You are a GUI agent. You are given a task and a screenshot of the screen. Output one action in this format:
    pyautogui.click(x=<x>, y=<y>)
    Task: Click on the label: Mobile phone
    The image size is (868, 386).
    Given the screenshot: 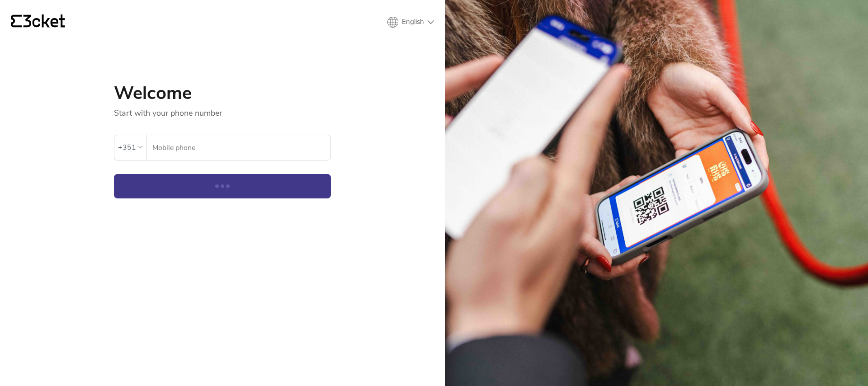 What is the action you would take?
    pyautogui.click(x=238, y=148)
    